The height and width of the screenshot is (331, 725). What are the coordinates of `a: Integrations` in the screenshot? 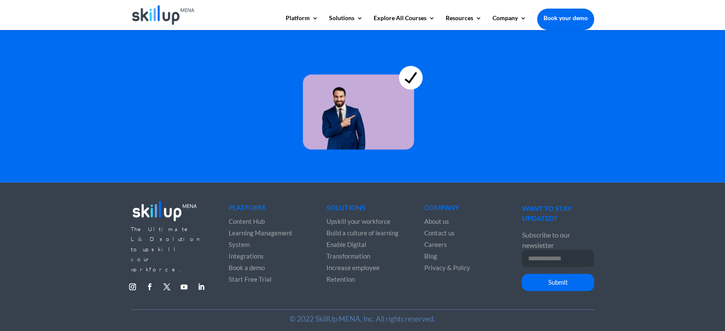 It's located at (246, 256).